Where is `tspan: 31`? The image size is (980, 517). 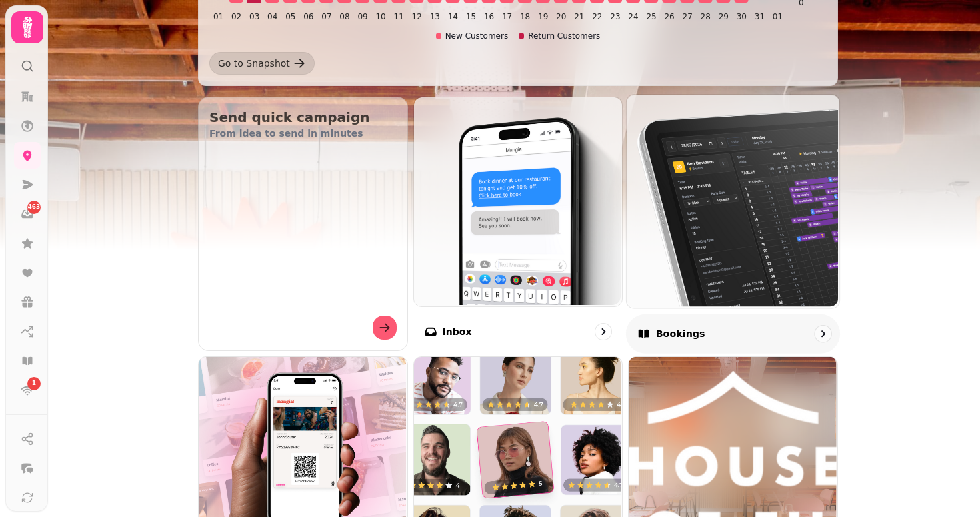
tspan: 31 is located at coordinates (759, 17).